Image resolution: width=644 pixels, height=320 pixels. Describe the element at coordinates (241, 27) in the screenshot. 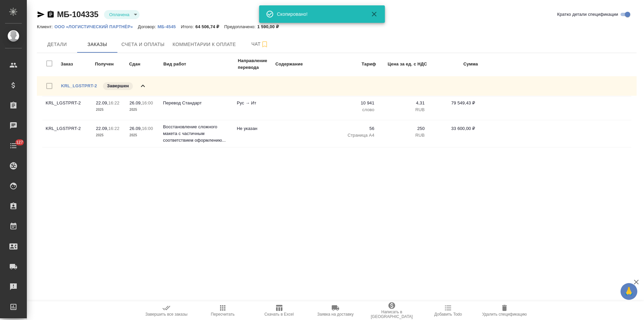

I see `p: Предоплачено:` at that location.